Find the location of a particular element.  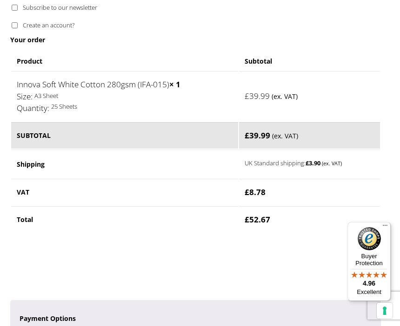

span: Create an account? is located at coordinates (48, 25).